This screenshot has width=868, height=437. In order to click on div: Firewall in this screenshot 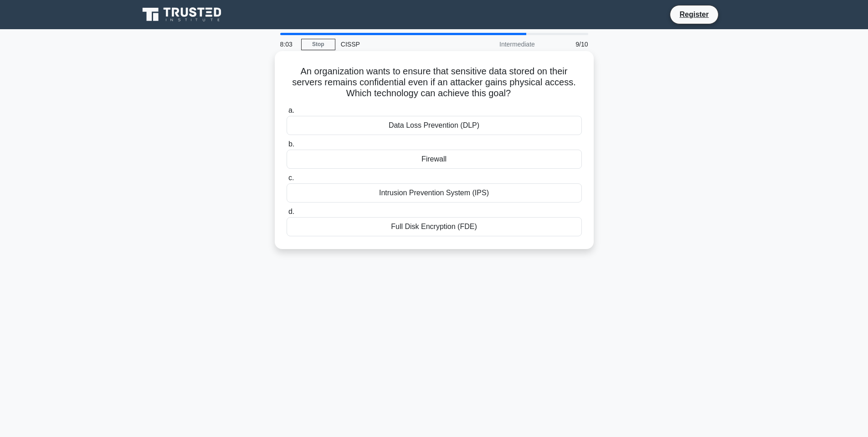, I will do `click(434, 159)`.